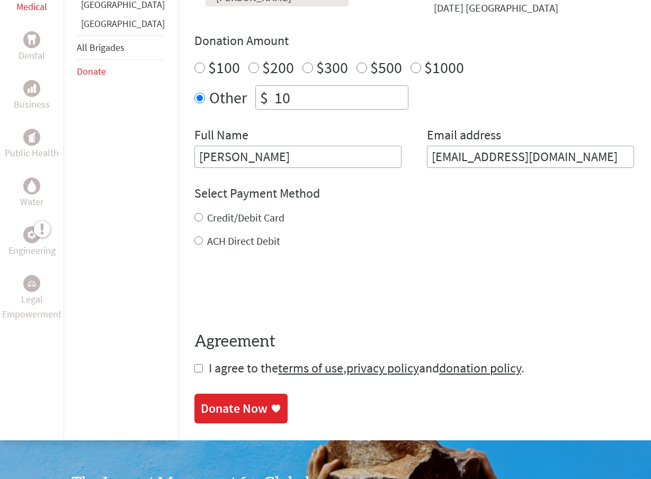  I want to click on a: Donate, so click(91, 71).